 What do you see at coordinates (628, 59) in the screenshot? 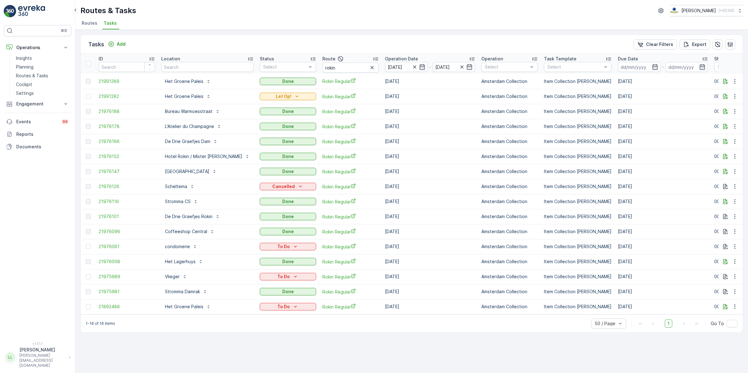
I see `p: Due Date` at bounding box center [628, 59].